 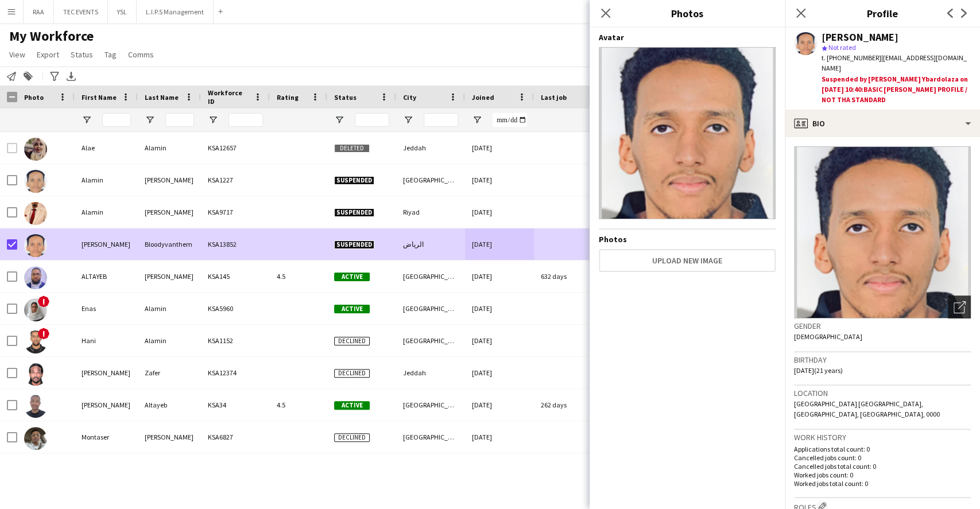 What do you see at coordinates (36, 246) in the screenshot?
I see `img: Alamin Omar Bloodyvanthem` at bounding box center [36, 246].